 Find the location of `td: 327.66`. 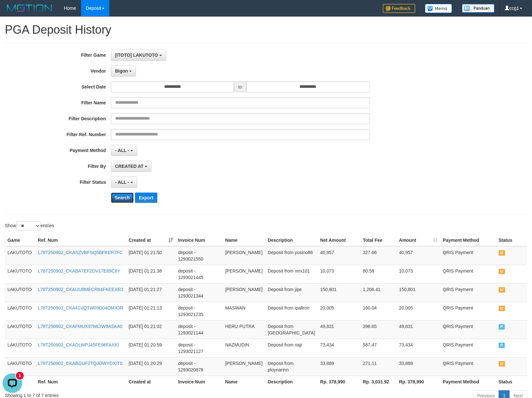

td: 327.66 is located at coordinates (378, 256).